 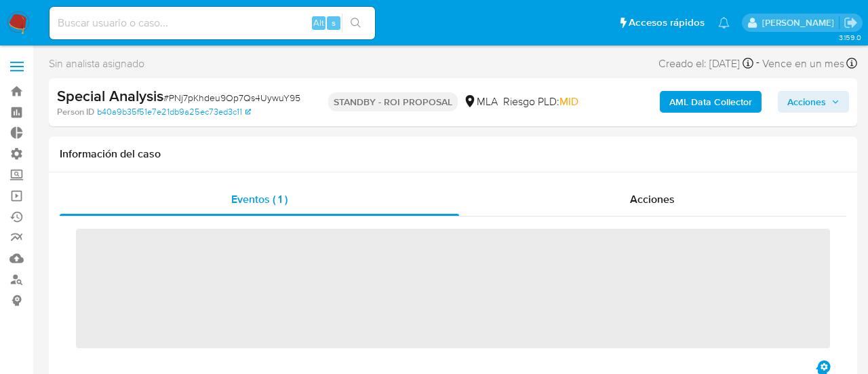 I want to click on span: Sin analista asignado, so click(x=96, y=64).